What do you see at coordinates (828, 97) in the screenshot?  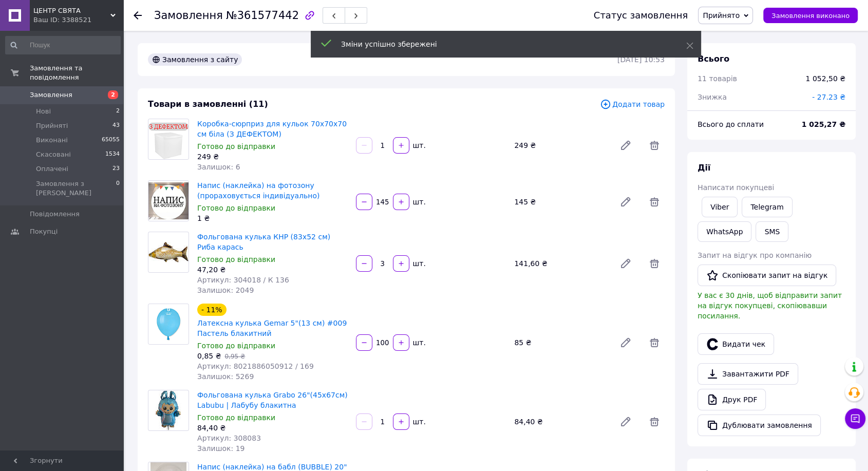 I see `span: - 27.23 ₴` at bounding box center [828, 97].